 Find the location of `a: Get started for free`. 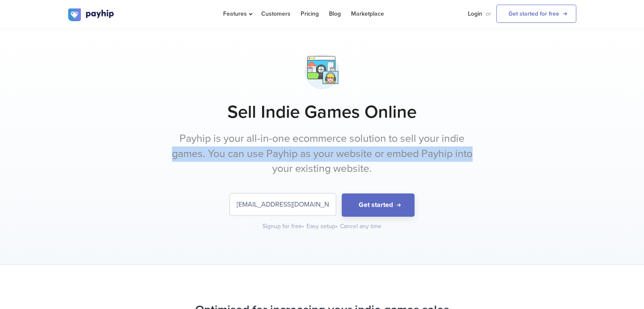

a: Get started for free is located at coordinates (536, 14).